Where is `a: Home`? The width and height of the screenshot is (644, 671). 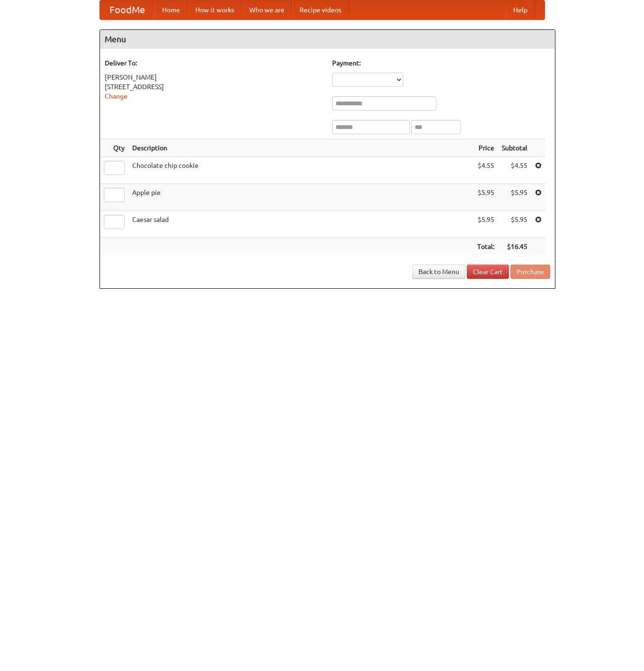
a: Home is located at coordinates (171, 10).